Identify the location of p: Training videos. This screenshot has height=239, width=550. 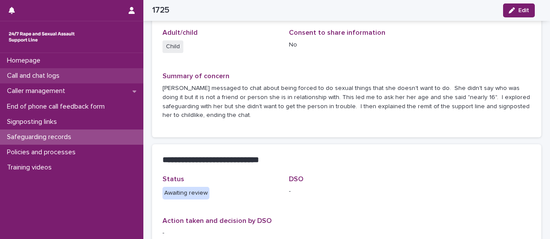
(31, 167).